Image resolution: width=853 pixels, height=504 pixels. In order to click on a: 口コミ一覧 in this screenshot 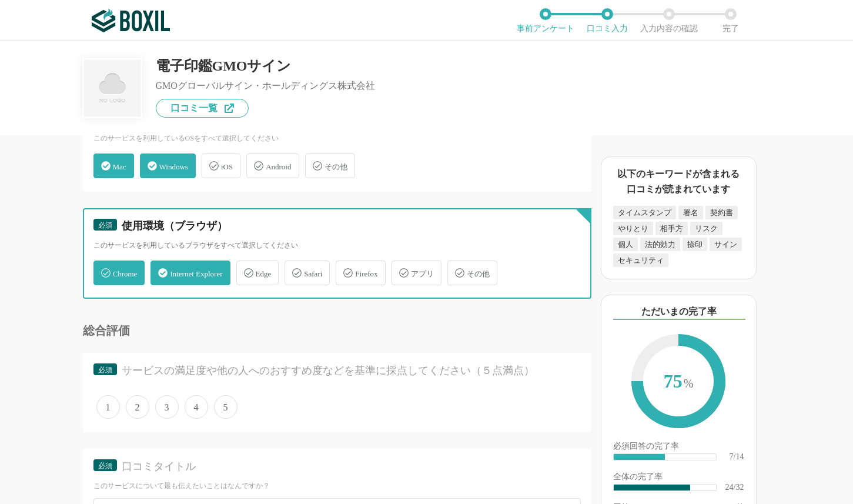, I will do `click(202, 108)`.